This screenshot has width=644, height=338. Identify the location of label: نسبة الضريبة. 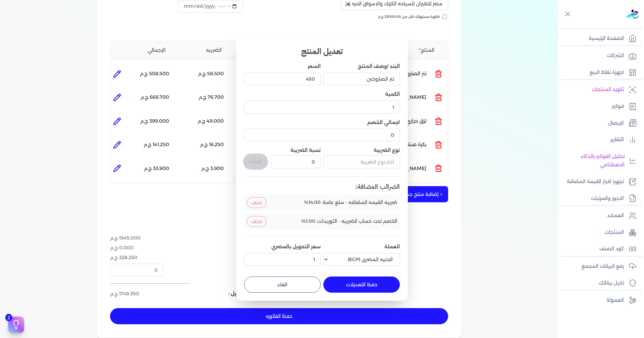
(305, 150).